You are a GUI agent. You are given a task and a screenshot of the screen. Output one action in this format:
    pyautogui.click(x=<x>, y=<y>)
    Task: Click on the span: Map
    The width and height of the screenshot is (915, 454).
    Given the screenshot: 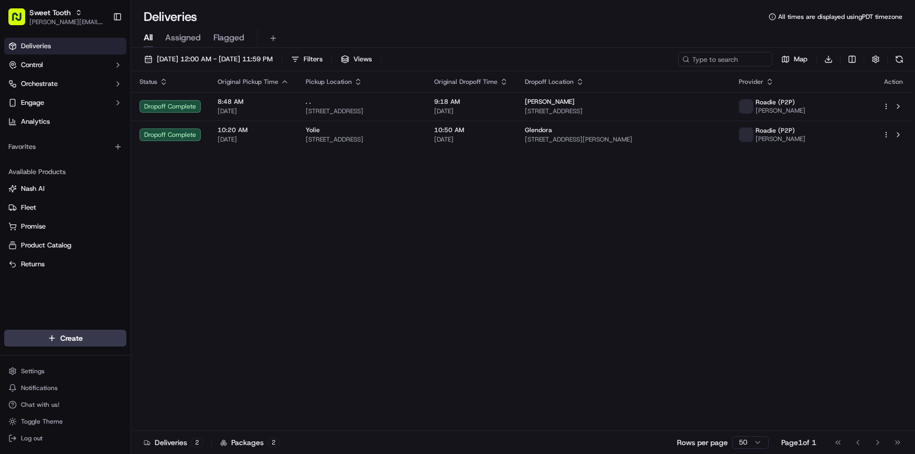 What is the action you would take?
    pyautogui.click(x=801, y=59)
    